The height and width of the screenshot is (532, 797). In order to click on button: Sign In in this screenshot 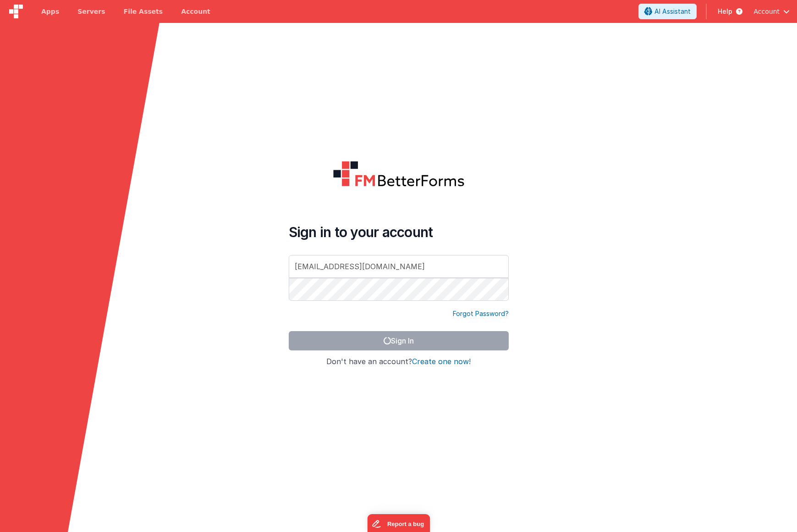, I will do `click(399, 340)`.